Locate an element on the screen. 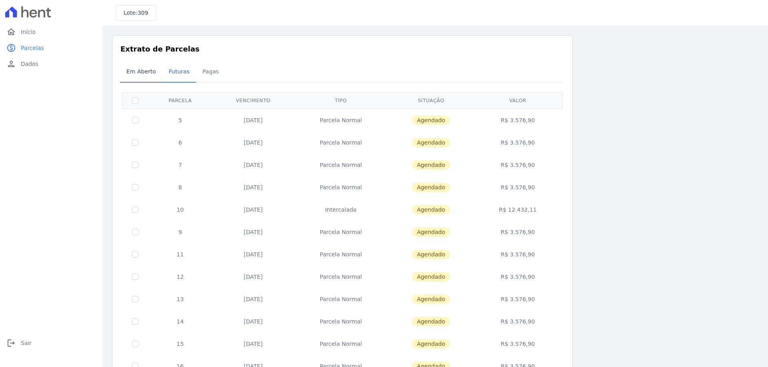 The image size is (768, 367). th: Parcela is located at coordinates (180, 100).